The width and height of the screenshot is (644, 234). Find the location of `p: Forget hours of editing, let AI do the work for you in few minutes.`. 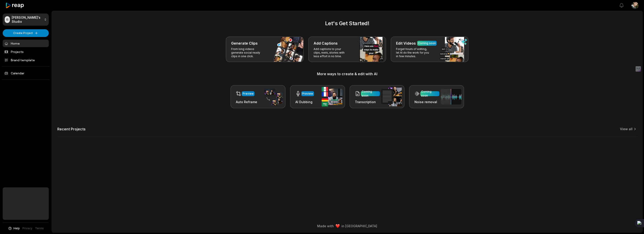

p: Forget hours of editing, let AI do the work for you in few minutes. is located at coordinates (413, 53).